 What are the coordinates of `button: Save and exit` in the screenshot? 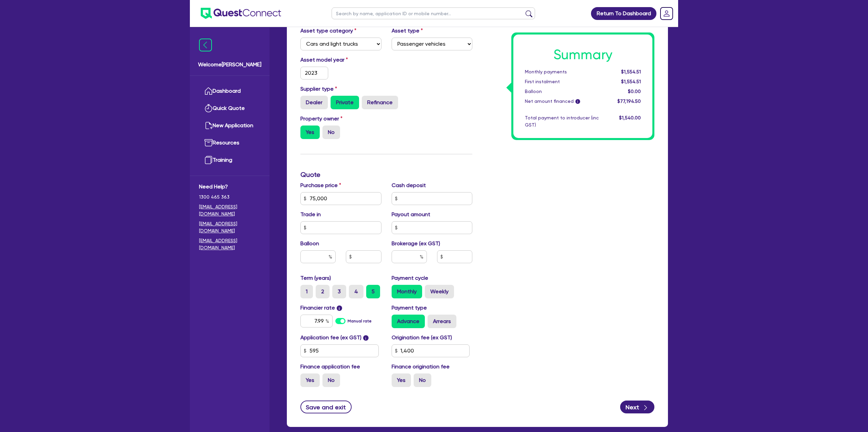 It's located at (326, 408).